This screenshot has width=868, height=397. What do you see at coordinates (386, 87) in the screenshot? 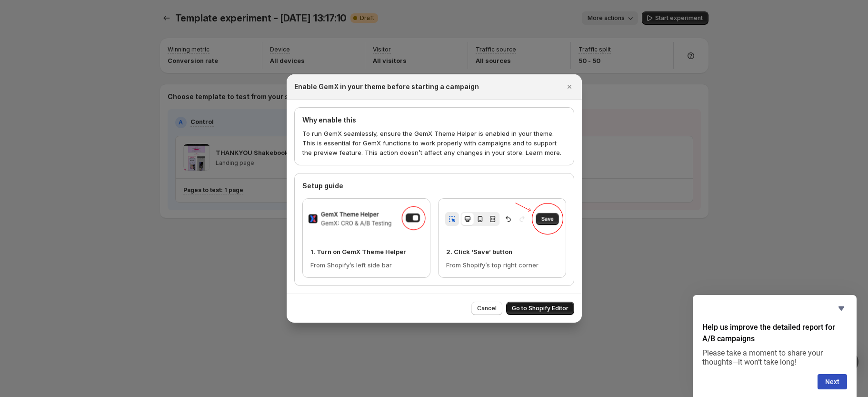
I see `h2: Enable GemX in your theme before starting a campaign` at bounding box center [386, 87].